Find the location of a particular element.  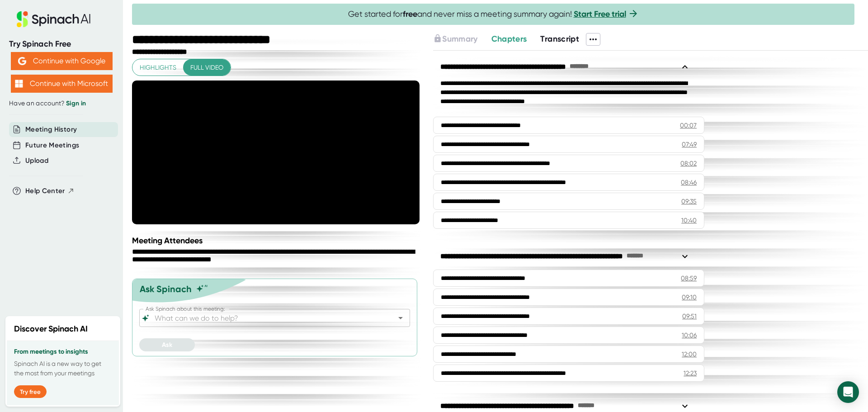

span: Upload is located at coordinates (37, 161).